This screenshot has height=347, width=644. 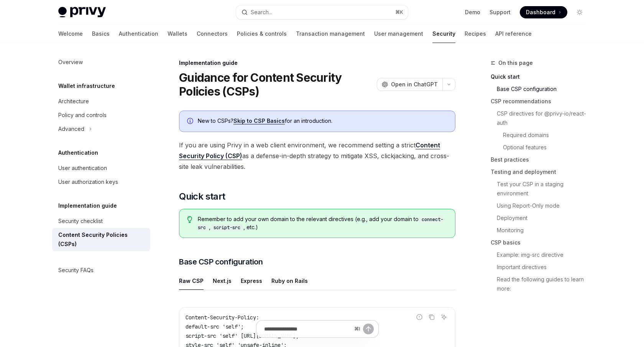 What do you see at coordinates (83, 115) in the screenshot?
I see `div: Policy and controls` at bounding box center [83, 115].